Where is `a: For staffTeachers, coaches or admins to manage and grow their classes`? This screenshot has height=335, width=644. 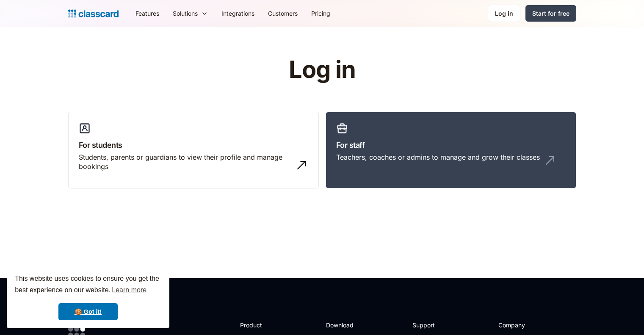 a: For staffTeachers, coaches or admins to manage and grow their classes is located at coordinates (451, 150).